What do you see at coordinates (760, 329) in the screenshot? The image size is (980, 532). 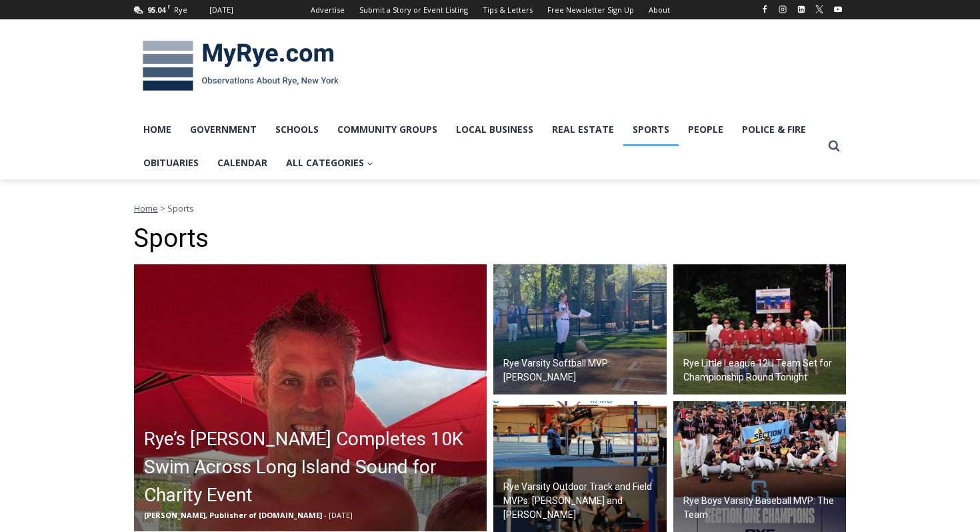 I see `img: (PHOTO: The 2025 Rye Little League 12U Team plays for the District 20 championship tonight, Thurs...` at bounding box center [760, 329].